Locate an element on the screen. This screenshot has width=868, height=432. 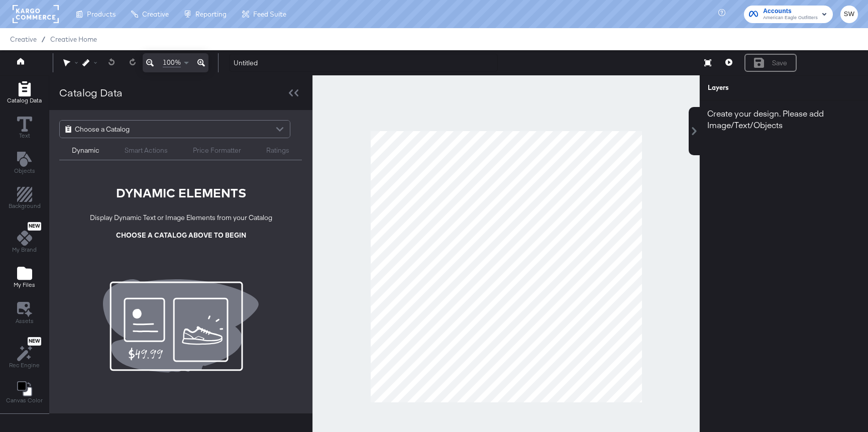
span: Creative Home is located at coordinates (73, 39).